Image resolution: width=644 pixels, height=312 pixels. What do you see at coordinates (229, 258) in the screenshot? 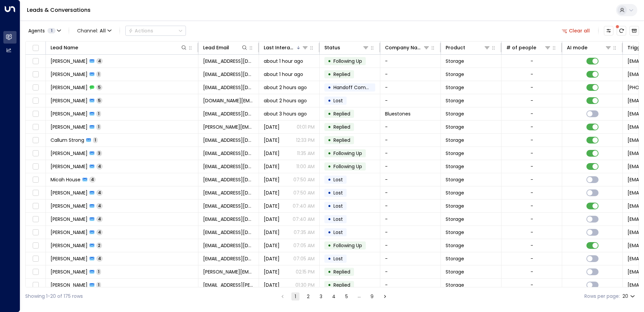
I see `span: gizeweloj@gmail.com` at bounding box center [229, 258].